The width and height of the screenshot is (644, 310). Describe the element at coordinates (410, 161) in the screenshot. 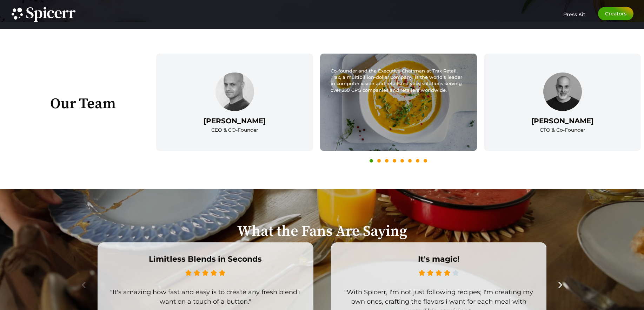

I see `button: 6 of 3` at that location.